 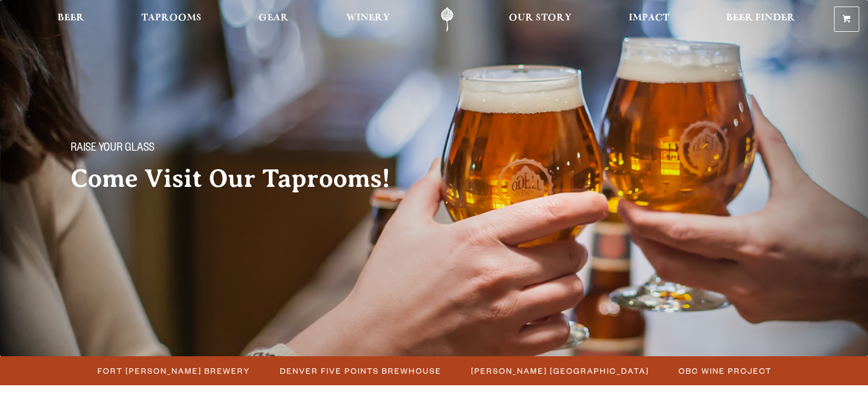 What do you see at coordinates (360, 370) in the screenshot?
I see `a: Denver Five Points Brewhouse` at bounding box center [360, 370].